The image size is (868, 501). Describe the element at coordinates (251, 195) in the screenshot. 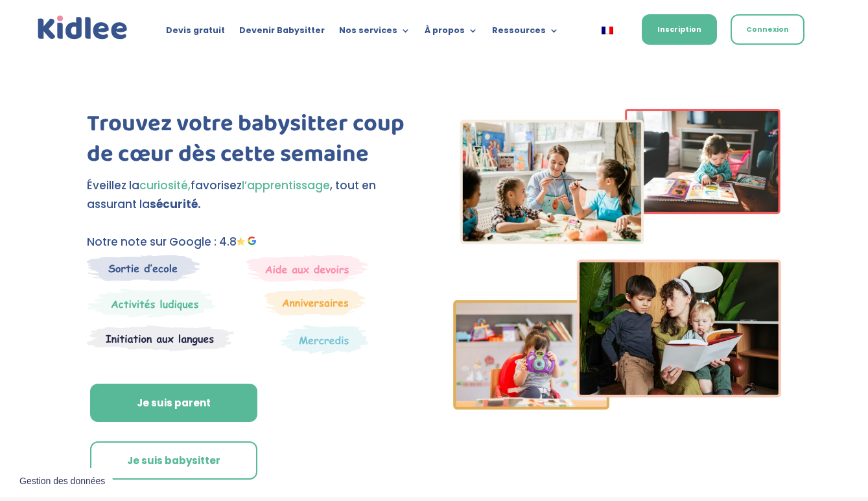

I see `p: Éveillez la favorisez , tout en assurant la` at that location.